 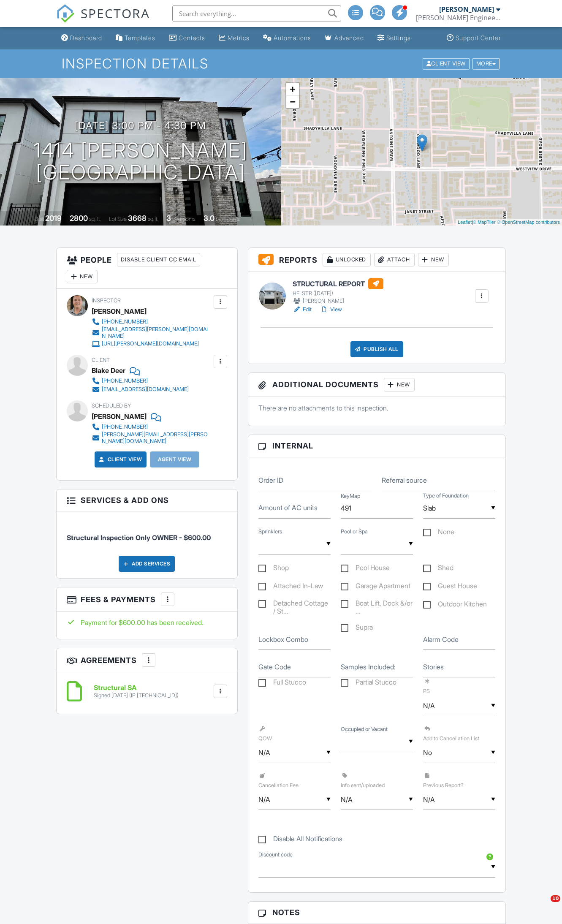 I want to click on input: Search everything..., so click(x=257, y=13).